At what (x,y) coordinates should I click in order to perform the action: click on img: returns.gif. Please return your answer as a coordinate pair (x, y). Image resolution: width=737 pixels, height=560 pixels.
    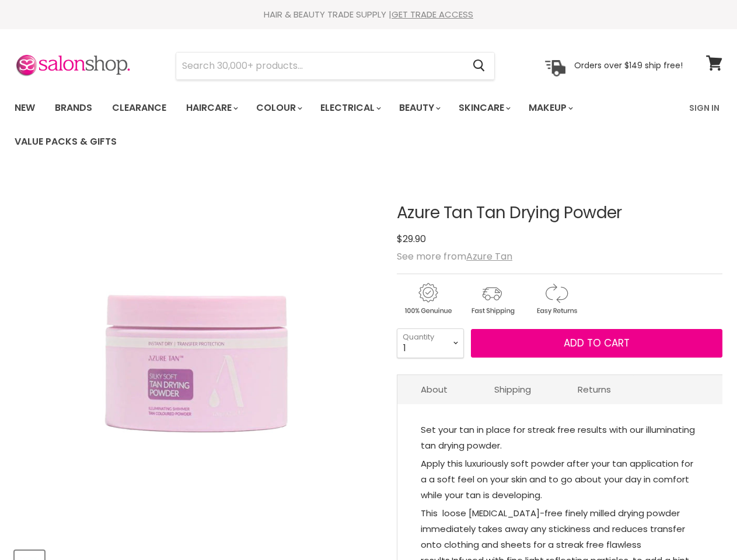
    Looking at the image, I should click on (557, 299).